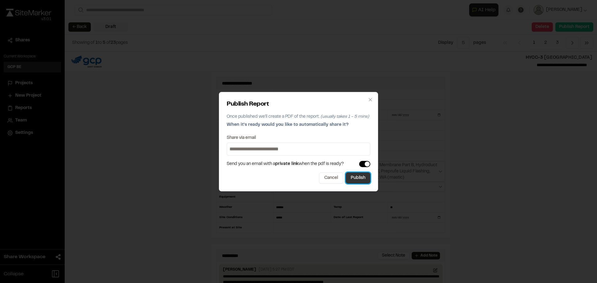 This screenshot has height=283, width=597. I want to click on span: When it's ready would you like to automatically share it?, so click(287, 125).